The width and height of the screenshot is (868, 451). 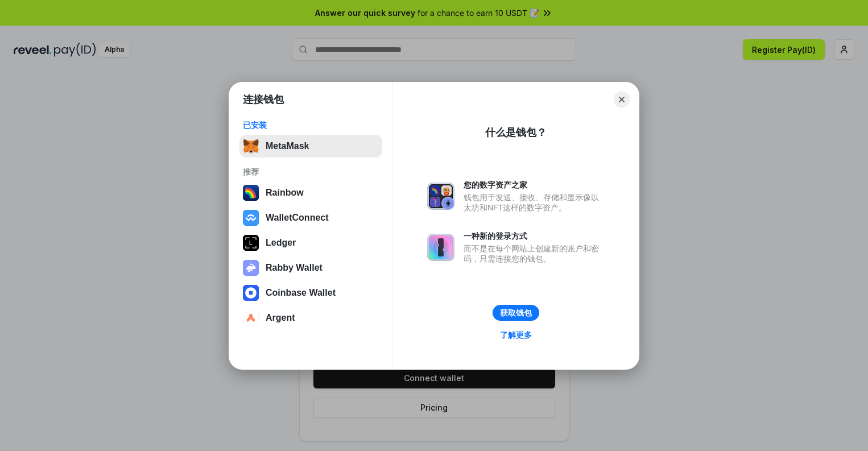 I want to click on div: Coinbase Wallet, so click(x=301, y=293).